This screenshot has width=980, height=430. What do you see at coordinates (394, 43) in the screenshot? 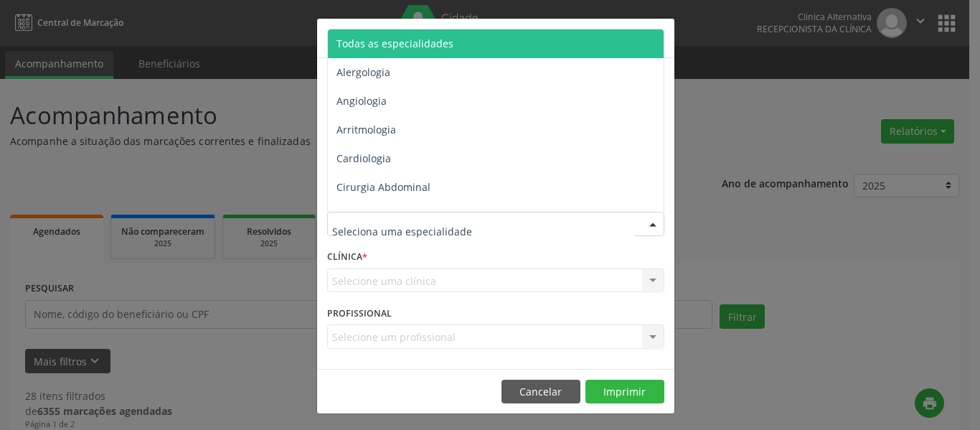
I see `span: Todas as especialidades` at bounding box center [394, 43].